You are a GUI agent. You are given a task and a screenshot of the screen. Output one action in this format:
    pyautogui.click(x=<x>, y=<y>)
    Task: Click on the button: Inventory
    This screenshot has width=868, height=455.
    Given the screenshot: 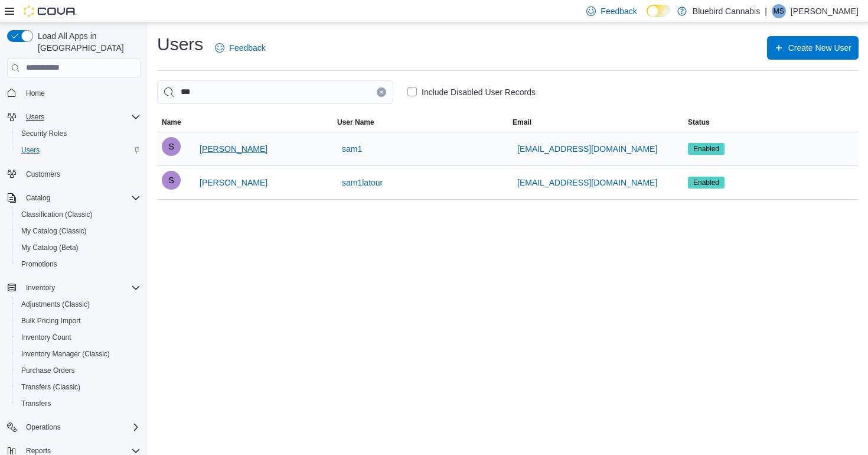 What is the action you would take?
    pyautogui.click(x=40, y=288)
    